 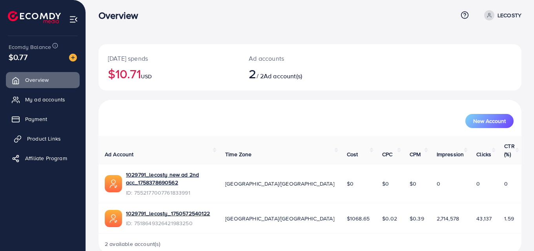 I want to click on span: Ecomdy Balance, so click(x=30, y=47).